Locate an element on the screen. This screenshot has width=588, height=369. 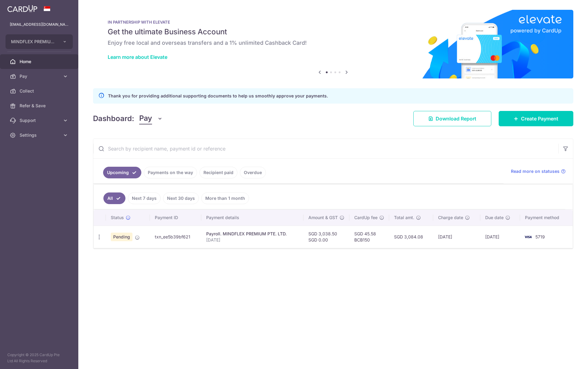
td: SGD 3,084.08 is located at coordinates (411, 236).